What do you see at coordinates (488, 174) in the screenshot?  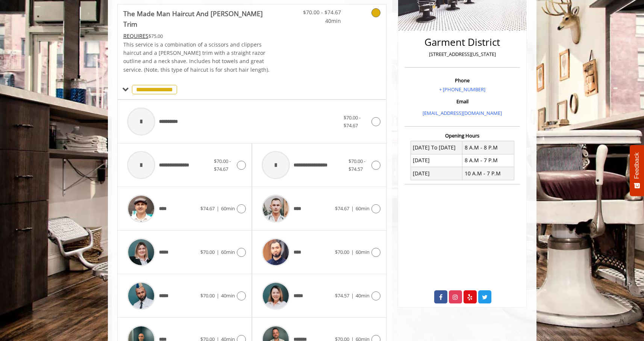 I see `td: 10 A.M - 7 P.M` at bounding box center [488, 174].